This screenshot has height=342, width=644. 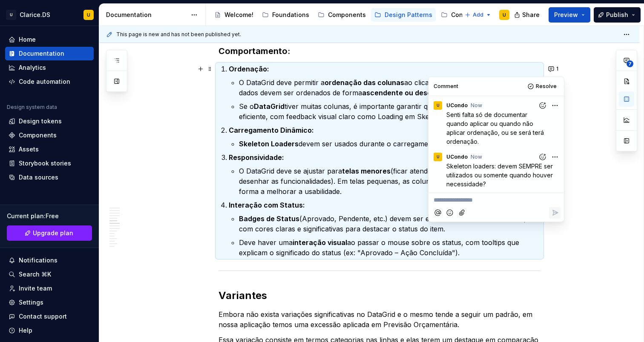 What do you see at coordinates (45, 82) in the screenshot?
I see `div: Code automation` at bounding box center [45, 82].